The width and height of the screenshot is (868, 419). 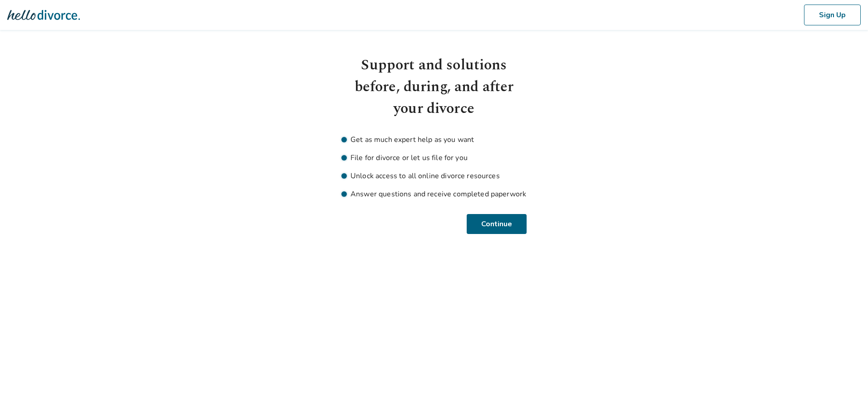 What do you see at coordinates (434, 194) in the screenshot?
I see `li: Answer questions and receive completed paperwork` at bounding box center [434, 194].